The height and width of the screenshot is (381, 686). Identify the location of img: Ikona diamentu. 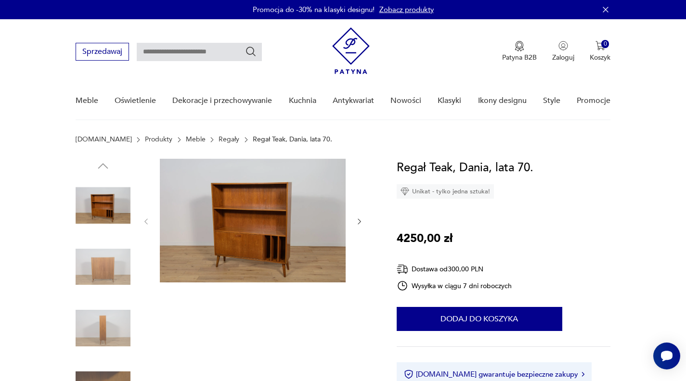
(405, 192).